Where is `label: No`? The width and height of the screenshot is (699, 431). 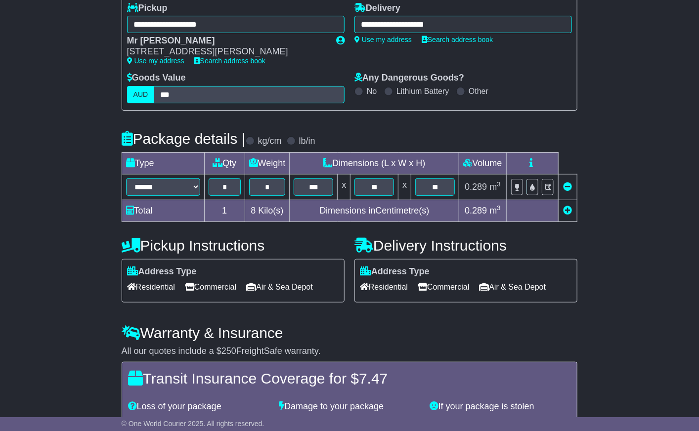 label: No is located at coordinates (372, 91).